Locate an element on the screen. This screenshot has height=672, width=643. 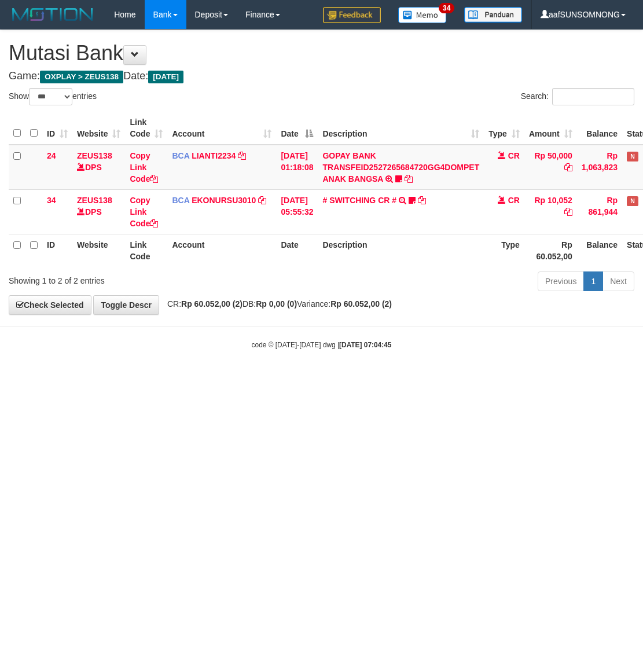
a: Toggle Descr is located at coordinates (126, 305).